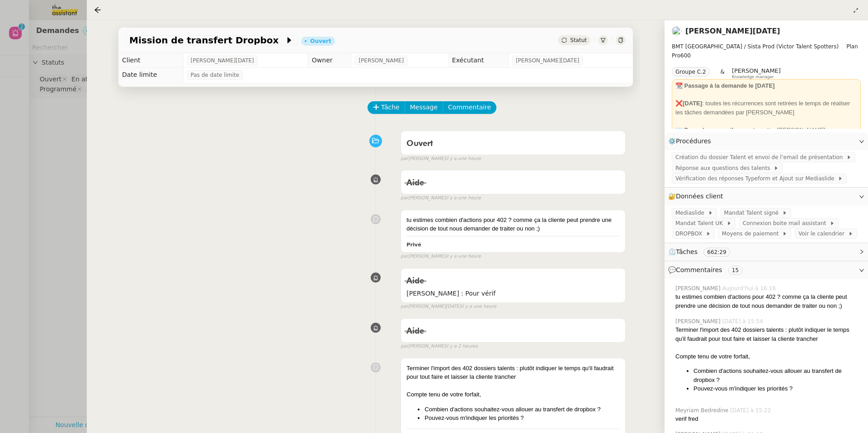  Describe the element at coordinates (693, 141) in the screenshot. I see `span: Procédures` at that location.